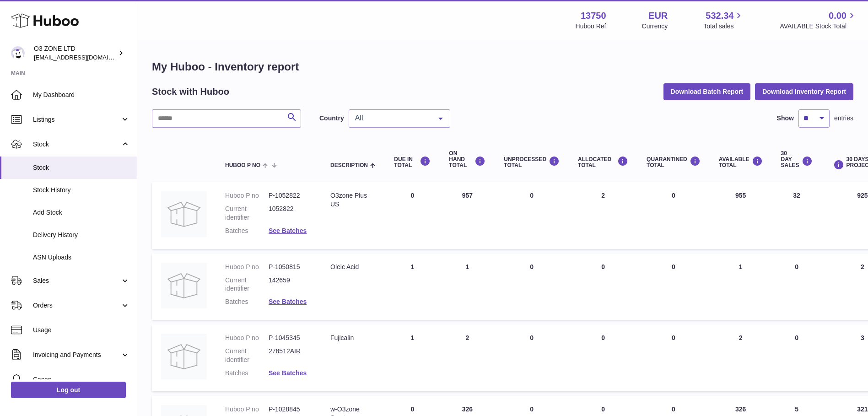 The width and height of the screenshot is (868, 416). Describe the element at coordinates (591, 26) in the screenshot. I see `div: Huboo Ref` at that location.